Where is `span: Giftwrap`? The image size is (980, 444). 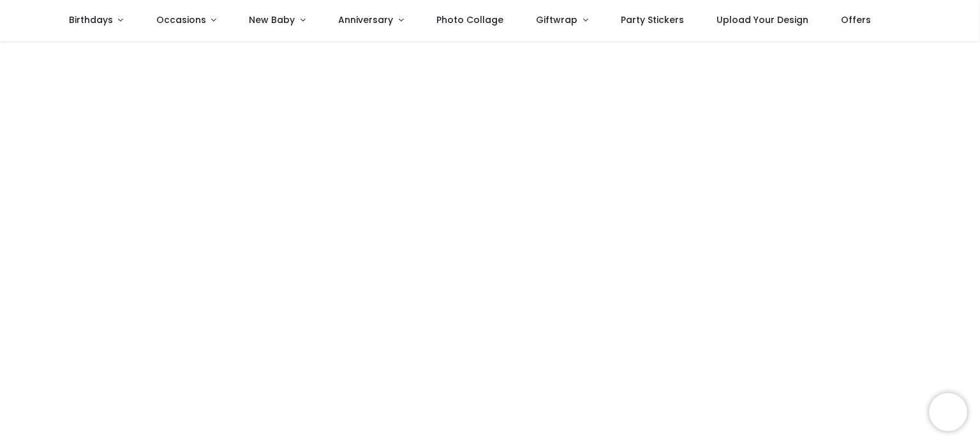 span: Giftwrap is located at coordinates (556, 19).